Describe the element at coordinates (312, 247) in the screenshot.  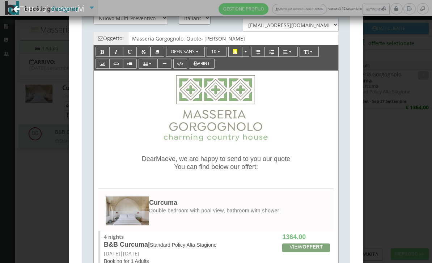
I see `b: OFFERT` at that location.